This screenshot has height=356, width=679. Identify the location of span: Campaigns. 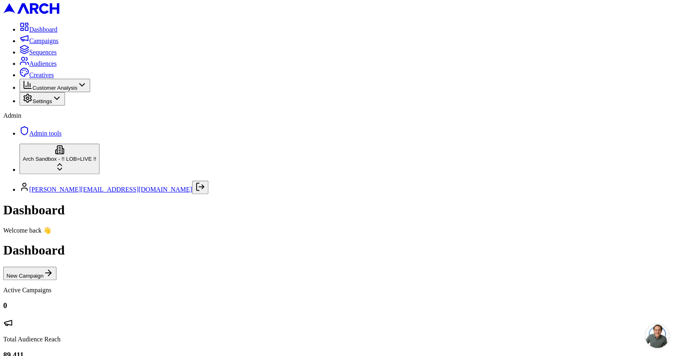
(44, 41).